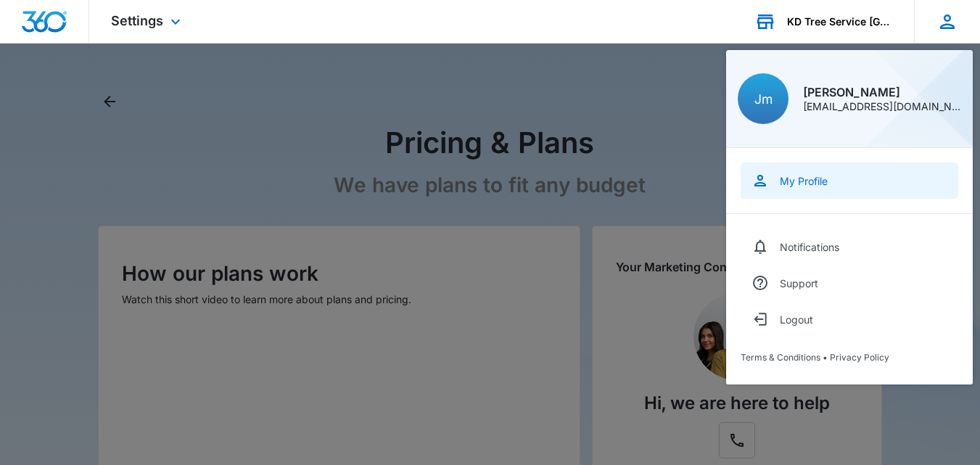 Image resolution: width=980 pixels, height=465 pixels. I want to click on div: account name, so click(840, 22).